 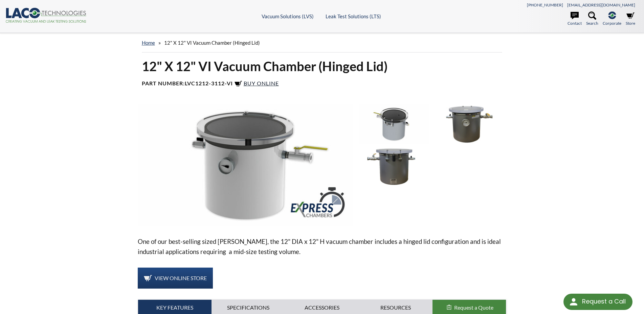 What do you see at coordinates (612, 23) in the screenshot?
I see `span: Corporate` at bounding box center [612, 23].